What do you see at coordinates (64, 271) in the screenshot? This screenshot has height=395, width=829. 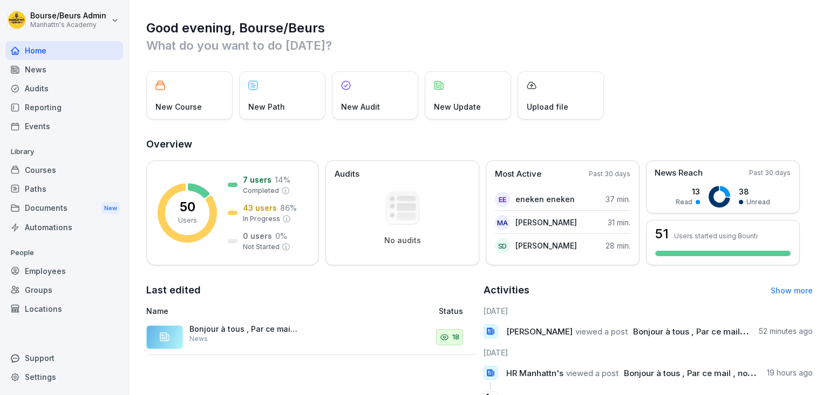 I see `a: Employees` at bounding box center [64, 271].